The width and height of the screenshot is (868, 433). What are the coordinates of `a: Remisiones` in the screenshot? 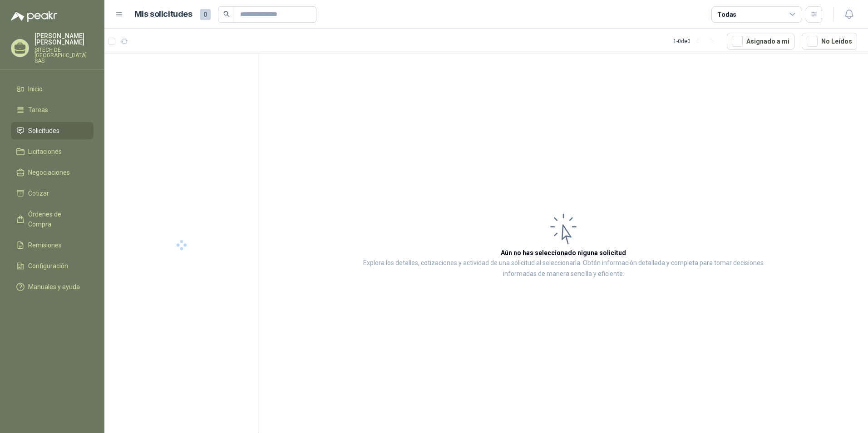 It's located at (52, 245).